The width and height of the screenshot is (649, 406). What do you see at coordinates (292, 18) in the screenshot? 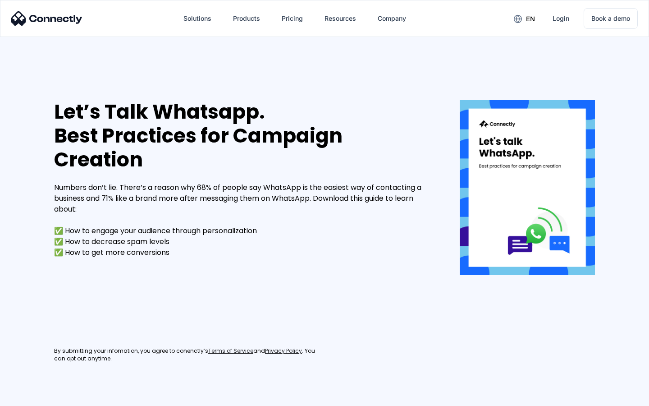
I see `a: Pricing` at bounding box center [292, 18].